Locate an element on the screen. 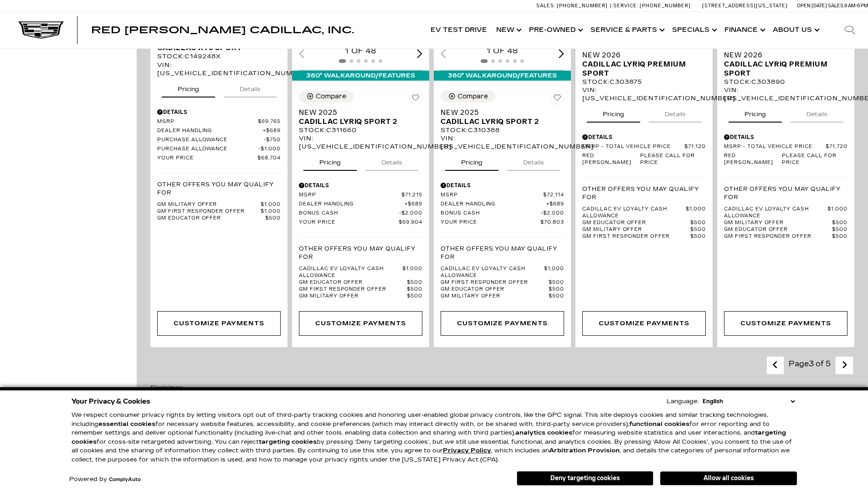  div: 360° WalkAround/Features is located at coordinates (502, 76).